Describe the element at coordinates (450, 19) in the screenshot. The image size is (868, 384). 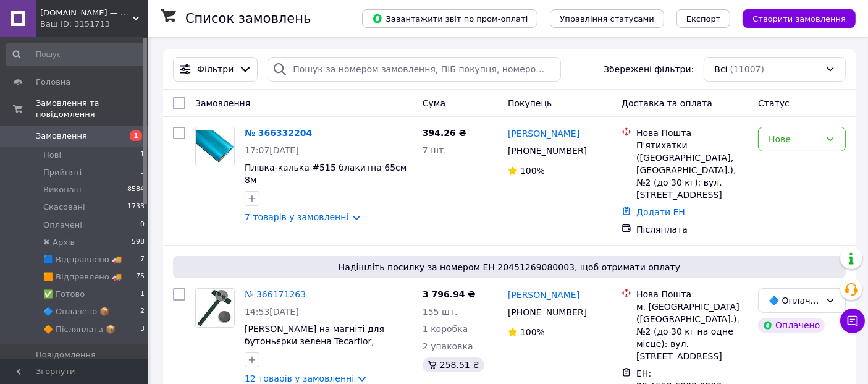
I see `button: Завантажити звіт по пром-оплаті` at that location.